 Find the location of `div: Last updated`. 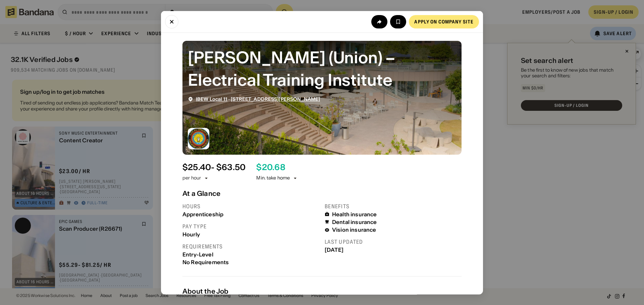

div: Last updated is located at coordinates (393, 242).